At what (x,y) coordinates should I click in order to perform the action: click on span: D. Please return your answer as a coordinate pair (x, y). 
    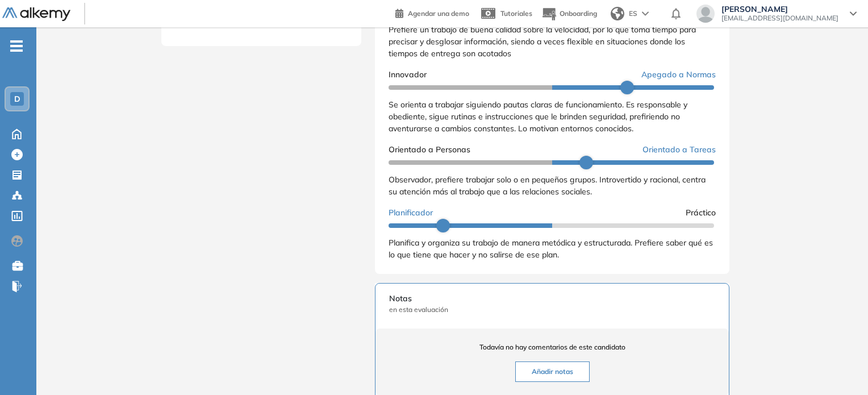
    Looking at the image, I should click on (17, 99).